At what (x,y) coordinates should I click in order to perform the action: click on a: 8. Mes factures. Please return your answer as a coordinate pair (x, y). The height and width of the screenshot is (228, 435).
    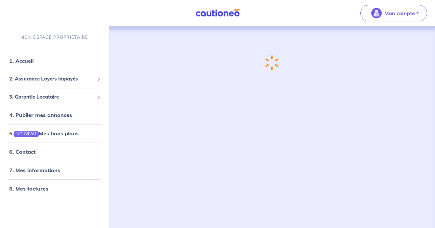
    Looking at the image, I should click on (29, 189).